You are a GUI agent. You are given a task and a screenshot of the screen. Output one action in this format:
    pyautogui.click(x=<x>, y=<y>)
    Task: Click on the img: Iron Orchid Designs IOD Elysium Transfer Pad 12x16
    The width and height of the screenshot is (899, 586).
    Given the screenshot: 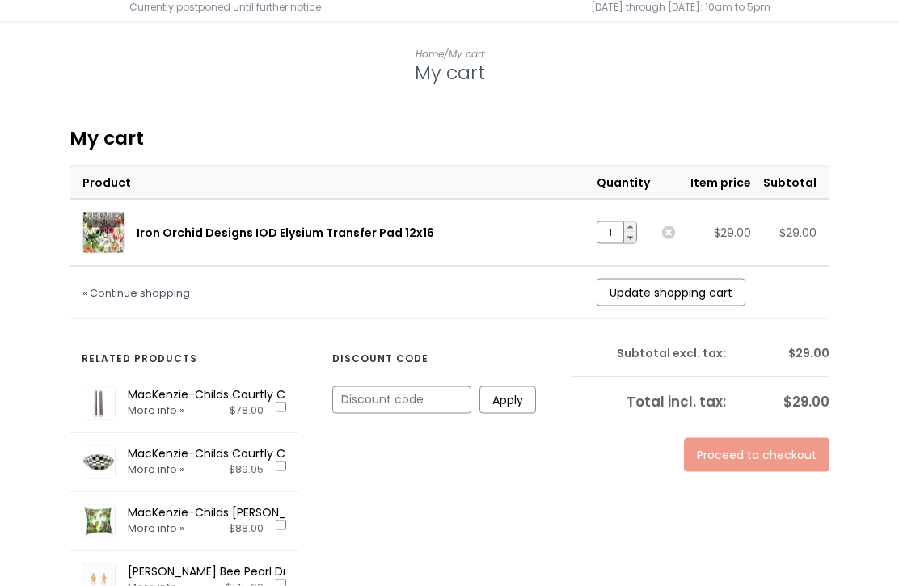 What is the action you would take?
    pyautogui.click(x=103, y=233)
    